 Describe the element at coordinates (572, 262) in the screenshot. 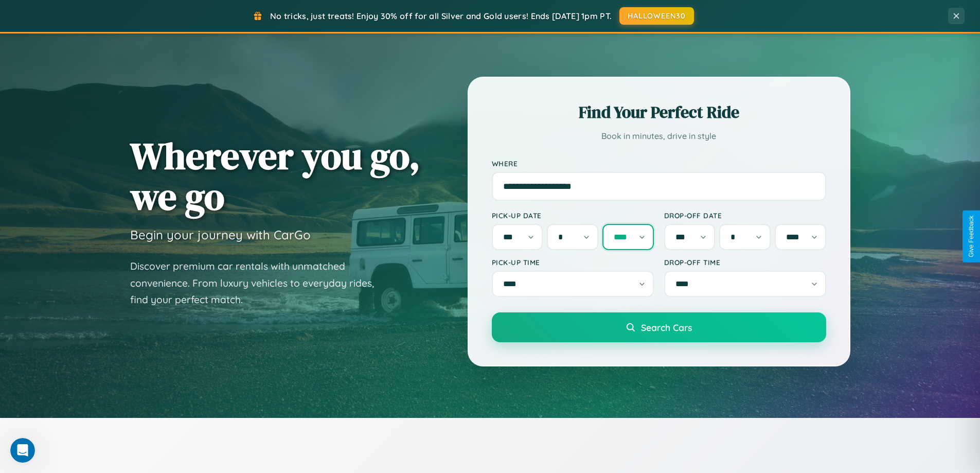

I see `label: Pick-up Time` at that location.